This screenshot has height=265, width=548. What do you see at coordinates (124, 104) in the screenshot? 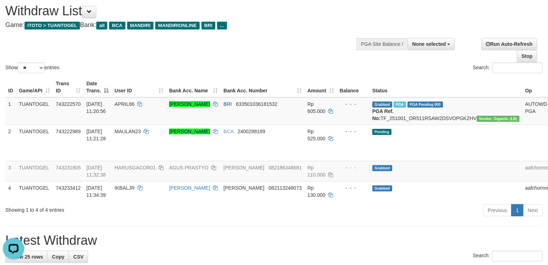
I see `span: APRIL66` at bounding box center [124, 104].